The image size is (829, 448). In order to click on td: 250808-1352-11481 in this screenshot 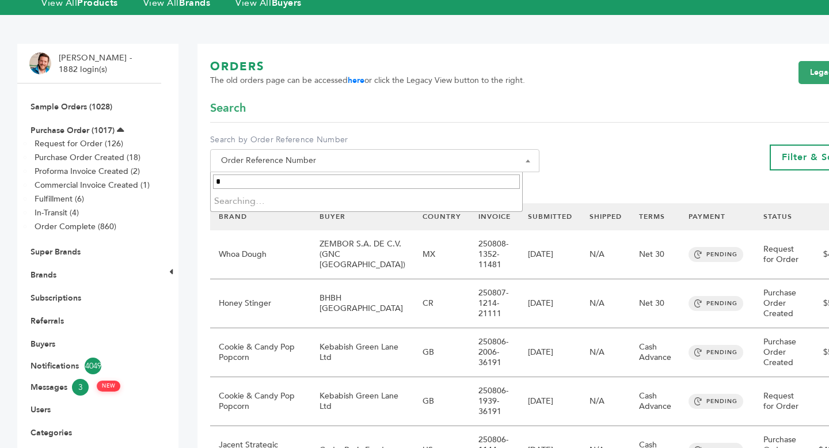, I will do `click(495, 255)`.